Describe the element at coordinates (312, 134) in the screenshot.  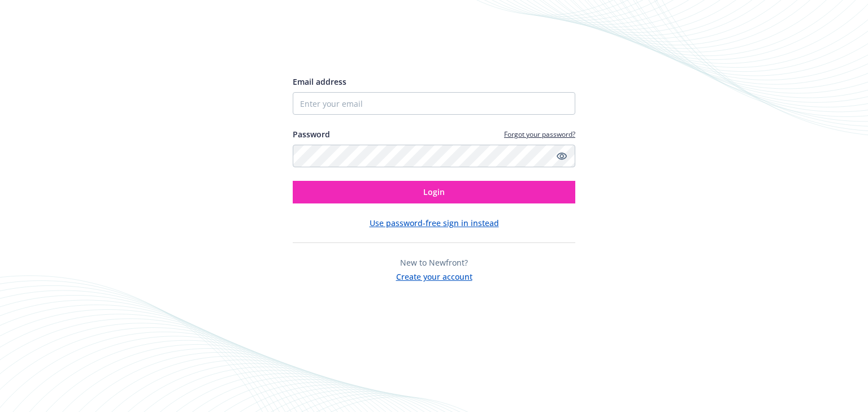
I see `label: Password` at that location.